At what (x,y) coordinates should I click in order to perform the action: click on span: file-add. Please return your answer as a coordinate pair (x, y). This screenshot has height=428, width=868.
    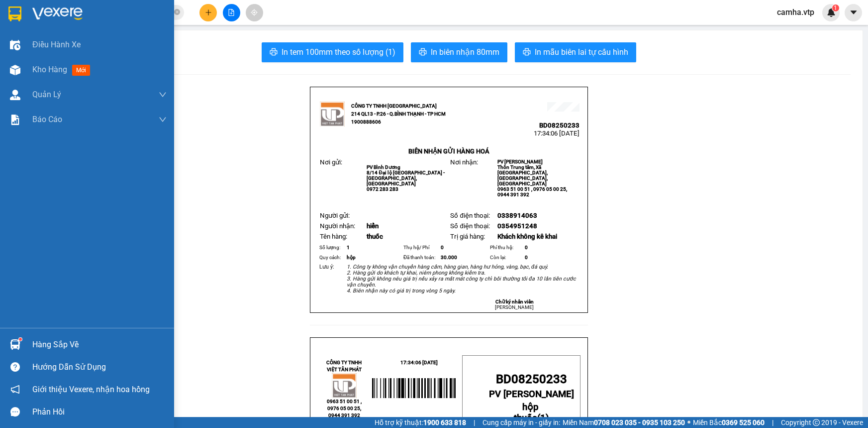
    Looking at the image, I should click on (231, 12).